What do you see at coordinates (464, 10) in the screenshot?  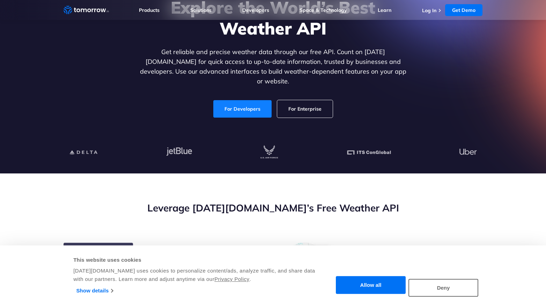 I see `a: Get Demo` at bounding box center [464, 10].